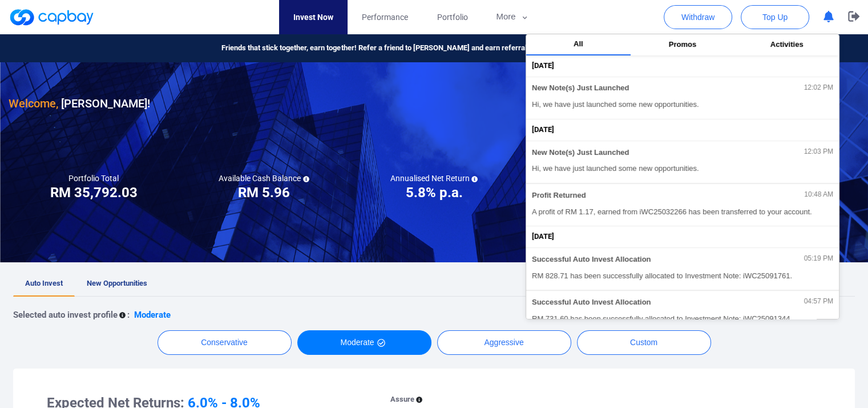 This screenshot has height=408, width=868. Describe the element at coordinates (786, 44) in the screenshot. I see `button: Activities` at that location.